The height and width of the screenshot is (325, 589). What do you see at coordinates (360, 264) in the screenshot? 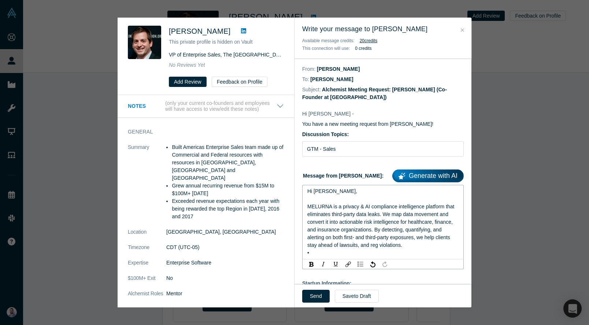
I see `div: rdw-list-control` at bounding box center [360, 264].